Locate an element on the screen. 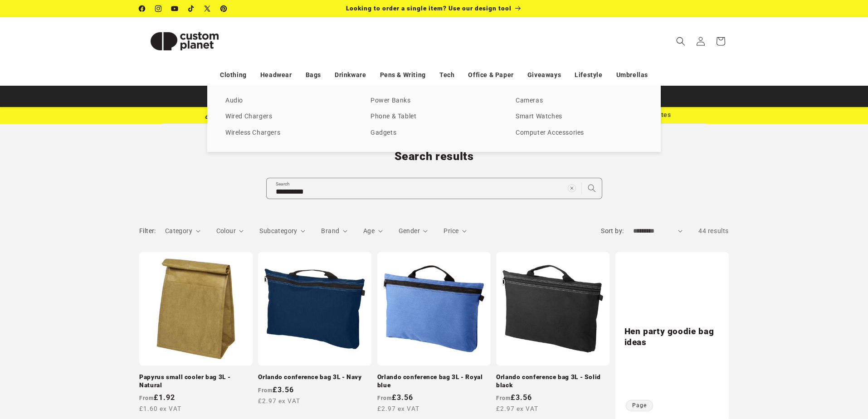 This screenshot has width=868, height=419. span: Looking to order a single item? Use our design tool is located at coordinates (429, 8).